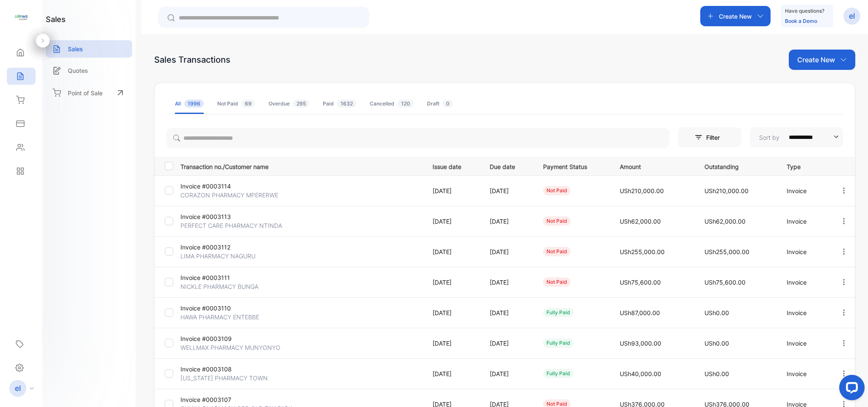  I want to click on p: Quotes, so click(78, 71).